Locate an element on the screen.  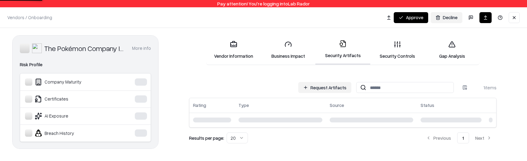
a: Business Impact is located at coordinates (288, 50).